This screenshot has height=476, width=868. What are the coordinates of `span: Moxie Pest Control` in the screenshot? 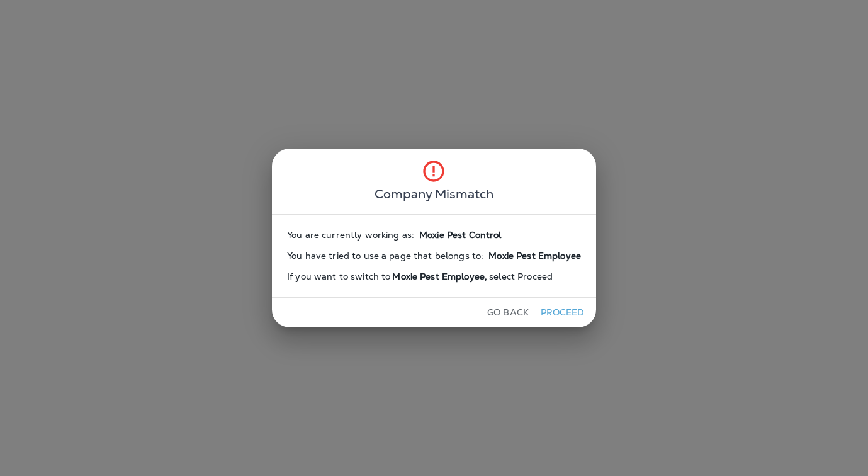 It's located at (460, 235).